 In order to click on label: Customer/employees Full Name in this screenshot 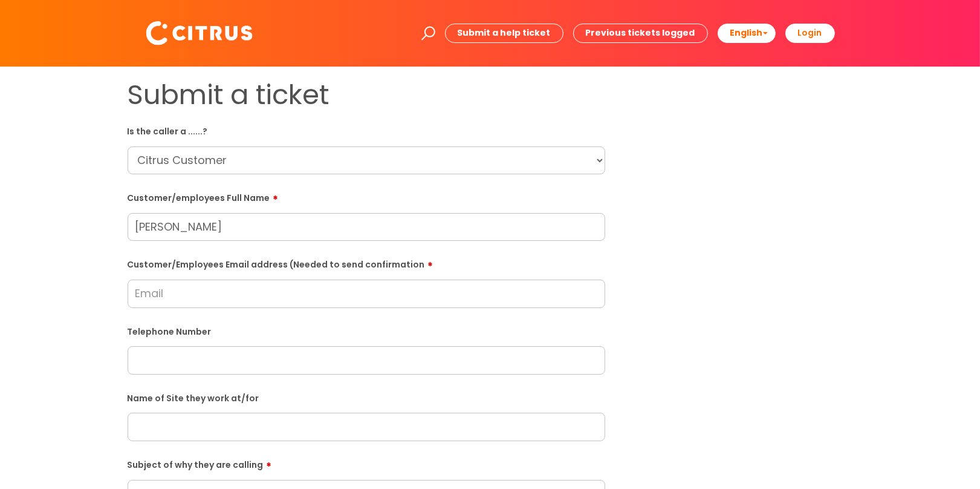, I will do `click(366, 196)`.